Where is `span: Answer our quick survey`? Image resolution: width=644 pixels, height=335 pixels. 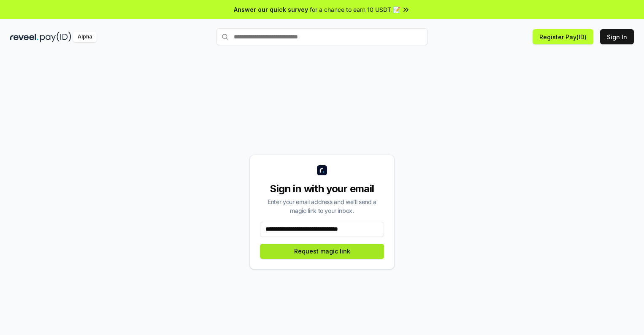 span: Answer our quick survey is located at coordinates (270, 10).